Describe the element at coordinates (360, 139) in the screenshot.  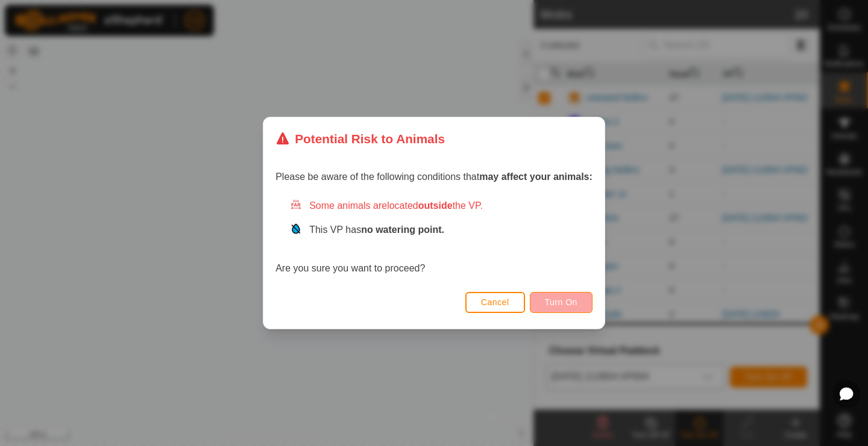
I see `div: Potential Risk to Animals` at that location.